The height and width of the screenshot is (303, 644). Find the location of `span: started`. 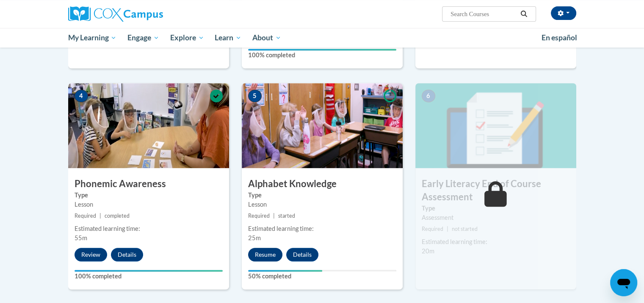

span: started is located at coordinates (287, 216).